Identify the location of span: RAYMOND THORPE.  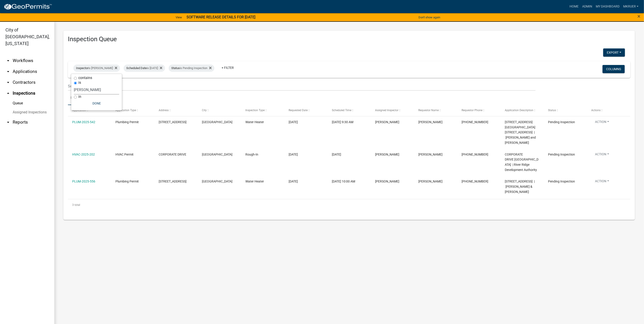
(431, 122).